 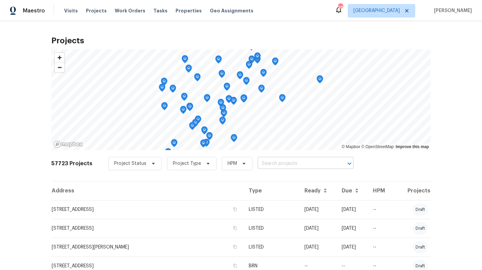 What do you see at coordinates (71, 11) in the screenshot?
I see `span: Visits` at bounding box center [71, 11].